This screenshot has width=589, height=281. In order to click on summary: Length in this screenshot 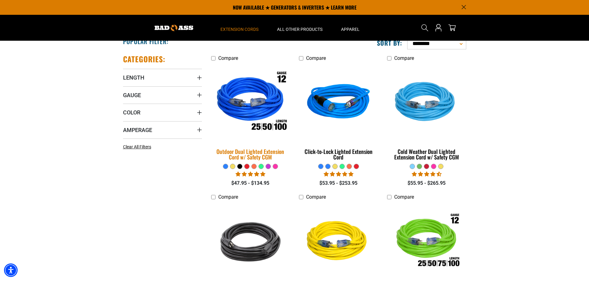, I will do `click(162, 78)`.